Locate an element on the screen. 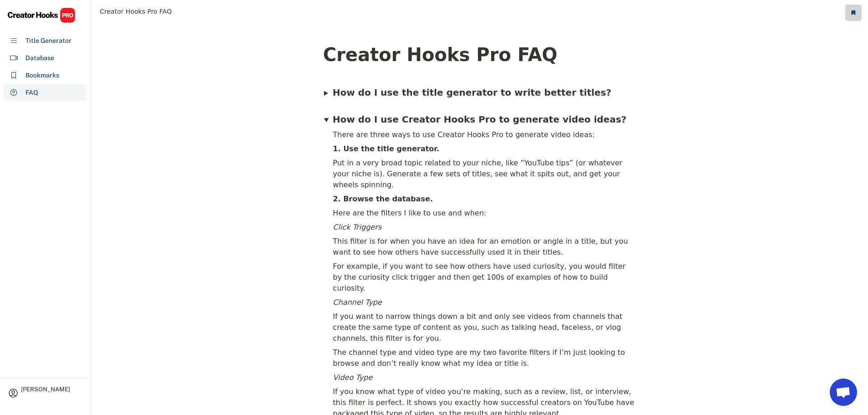 The height and width of the screenshot is (415, 868). div: Database is located at coordinates (40, 58).